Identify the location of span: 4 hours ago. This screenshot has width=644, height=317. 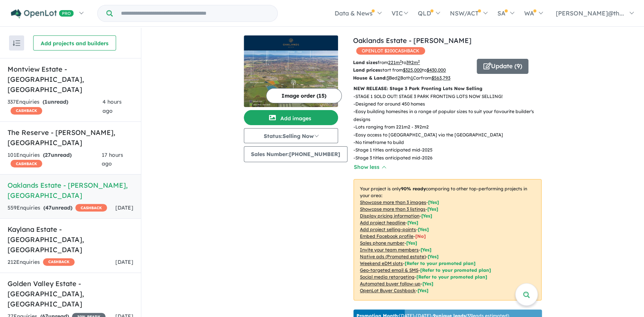
(111, 106).